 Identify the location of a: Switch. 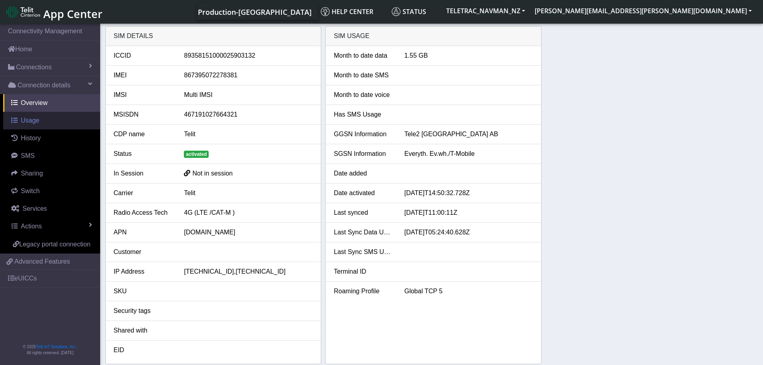
(52, 191).